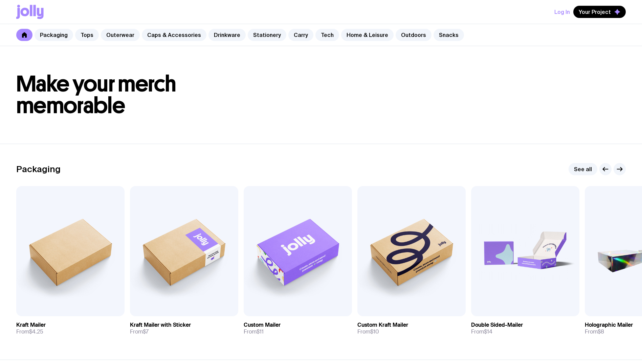  What do you see at coordinates (488, 332) in the screenshot?
I see `span: $14` at bounding box center [488, 332].